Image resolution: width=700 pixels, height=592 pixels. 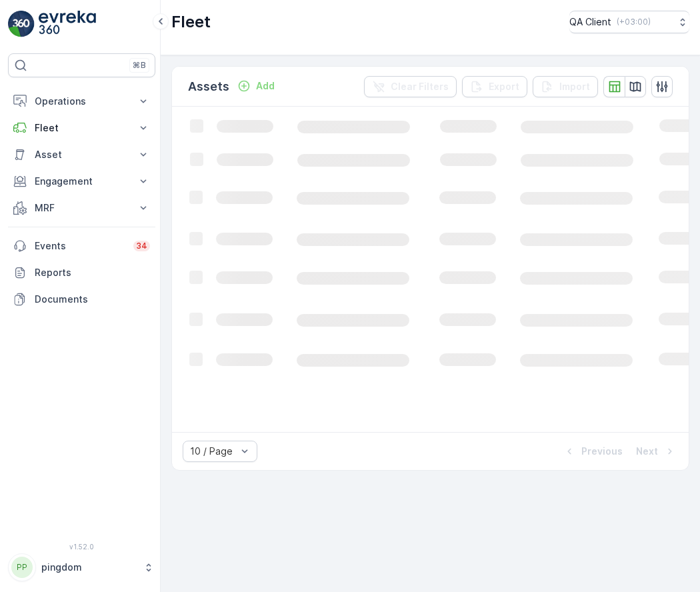 I want to click on p: ( +03:00 ), so click(x=633, y=22).